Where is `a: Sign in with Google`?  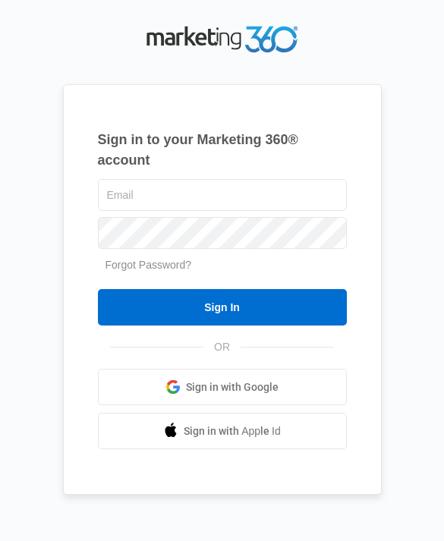 a: Sign in with Google is located at coordinates (222, 387).